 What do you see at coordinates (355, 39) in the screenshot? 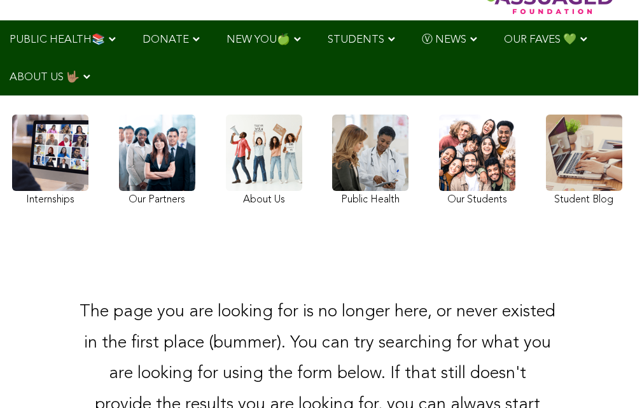
I see `span: STUDENTS` at bounding box center [355, 39].